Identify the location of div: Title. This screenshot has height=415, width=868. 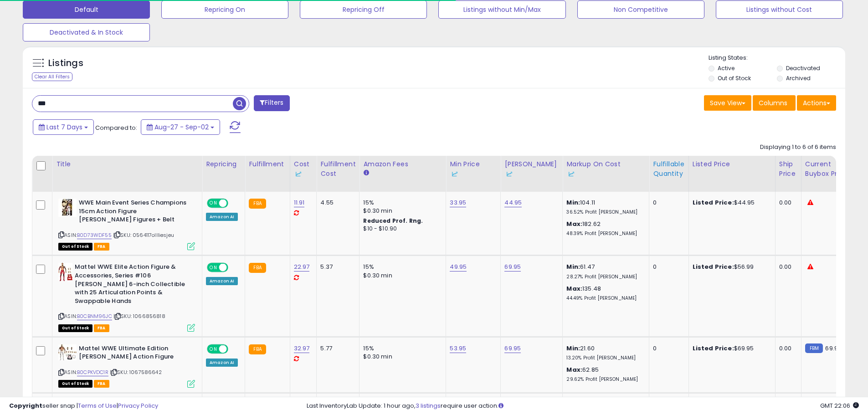
(127, 164).